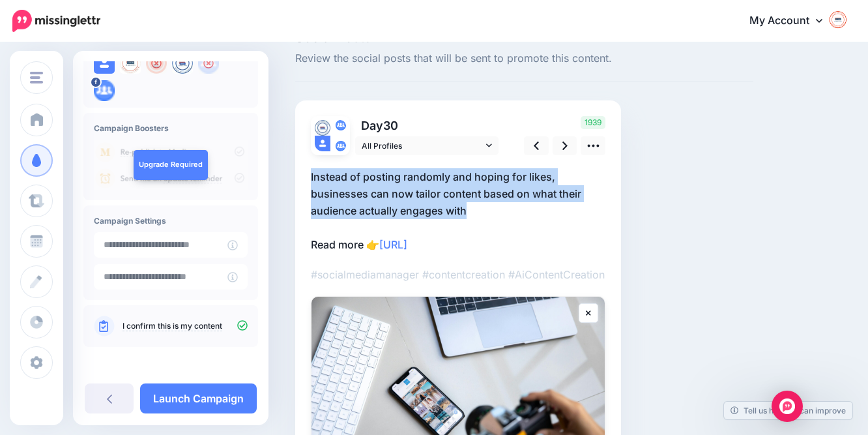  Describe the element at coordinates (56, 21) in the screenshot. I see `img: Missinglettr` at that location.